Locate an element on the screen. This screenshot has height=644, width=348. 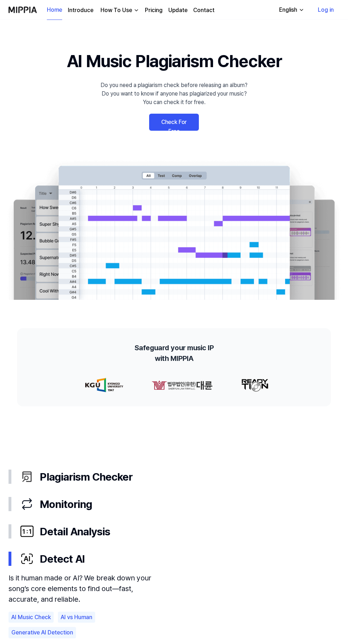
button: Detail Analysis is located at coordinates (174, 531).